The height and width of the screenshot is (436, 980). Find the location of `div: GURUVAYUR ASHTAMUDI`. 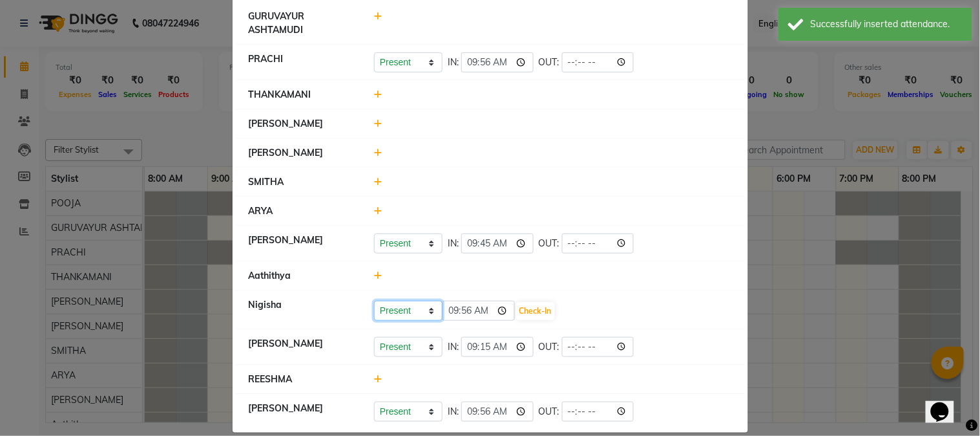

div: GURUVAYUR ASHTAMUDI is located at coordinates (301, 23).